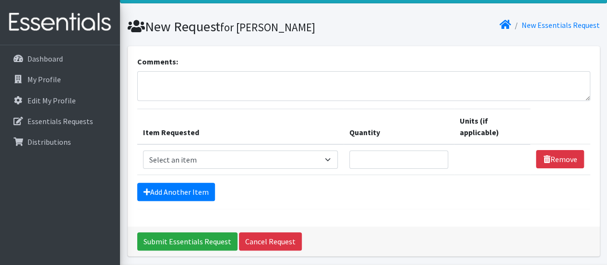 The height and width of the screenshot is (265, 607). What do you see at coordinates (493, 126) in the screenshot?
I see `th: Units (if applicable)` at bounding box center [493, 126].